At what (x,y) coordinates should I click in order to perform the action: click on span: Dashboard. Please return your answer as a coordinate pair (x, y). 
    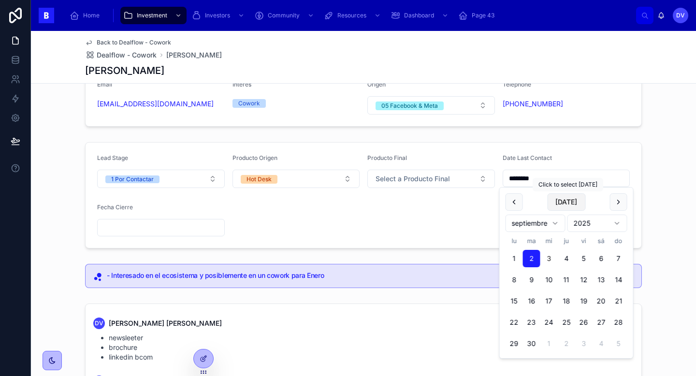
    Looking at the image, I should click on (419, 15).